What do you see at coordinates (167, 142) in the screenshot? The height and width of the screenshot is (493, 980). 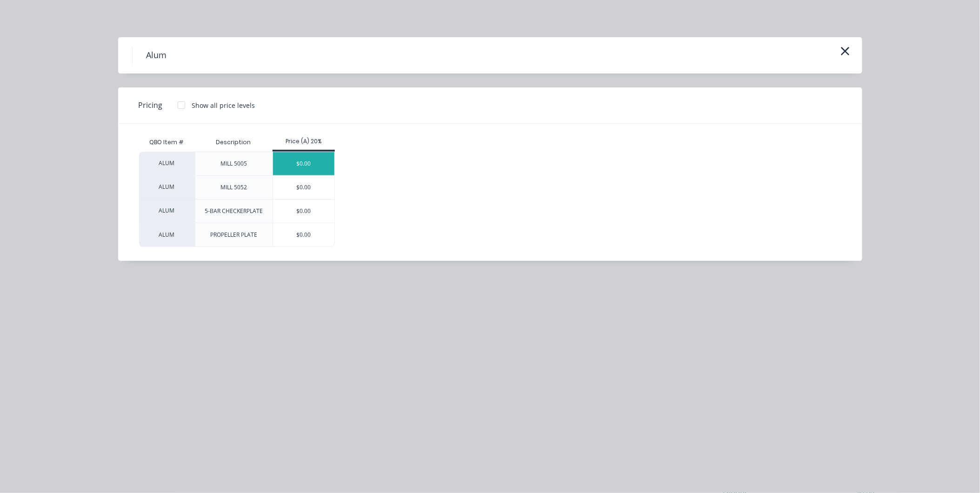 I see `div: QBO Item #` at bounding box center [167, 142].